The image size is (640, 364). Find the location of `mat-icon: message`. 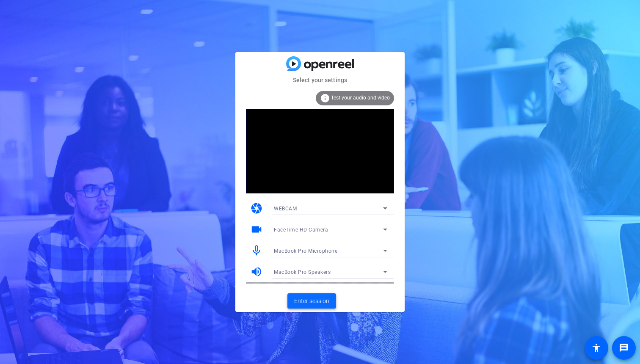

mat-icon: message is located at coordinates (623, 347).